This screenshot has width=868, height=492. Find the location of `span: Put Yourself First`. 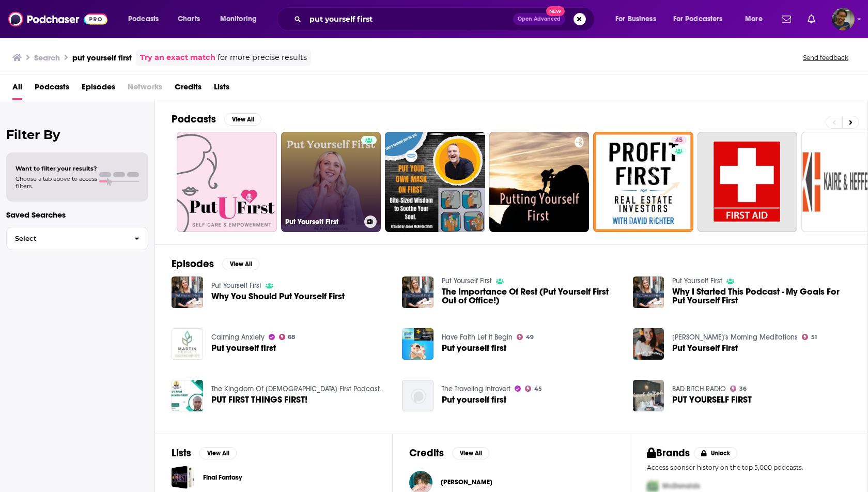

span: Put Yourself First is located at coordinates (705, 348).